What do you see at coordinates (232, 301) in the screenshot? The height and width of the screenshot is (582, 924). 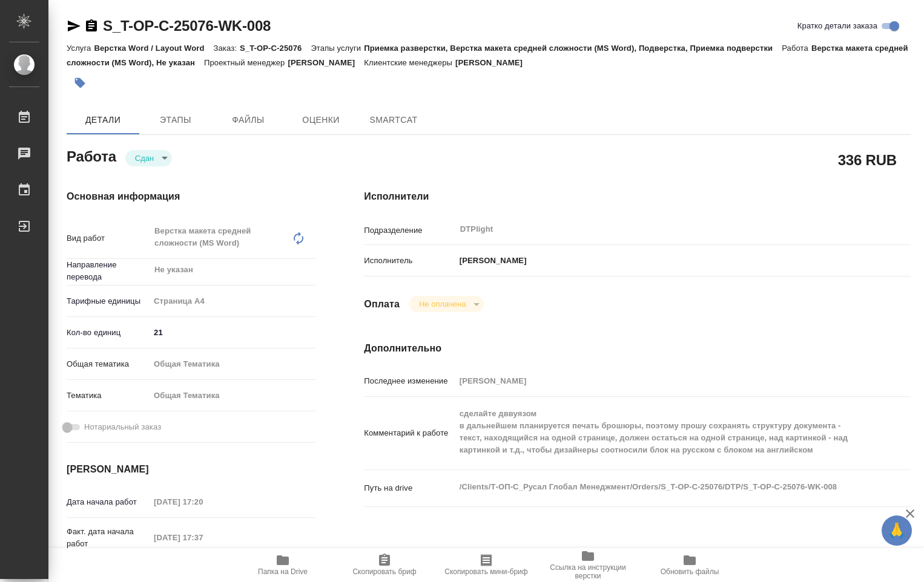 I see `div: Страница А4` at bounding box center [232, 301].